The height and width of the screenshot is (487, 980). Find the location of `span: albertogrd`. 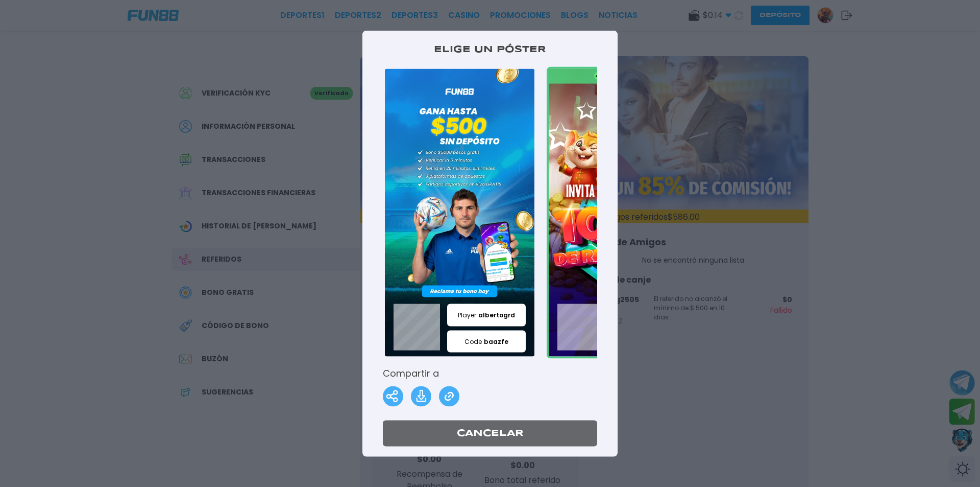

span: albertogrd is located at coordinates (497, 315).